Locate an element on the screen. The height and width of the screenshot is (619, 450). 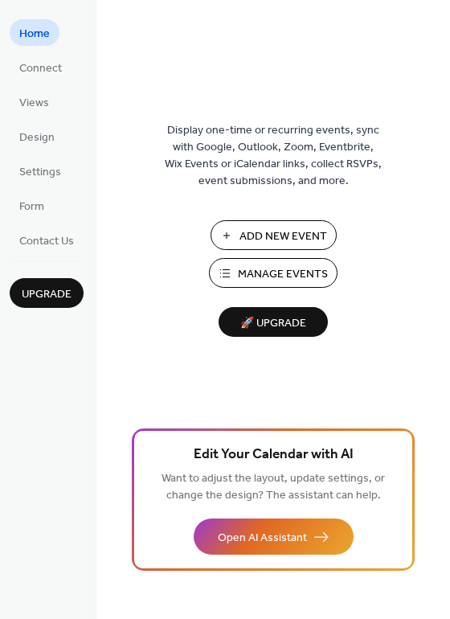
span: Display one-time or recurring events, sync with Google, Outlook, Zoom, Eventbrite, Wix Events or ... is located at coordinates (273, 156).